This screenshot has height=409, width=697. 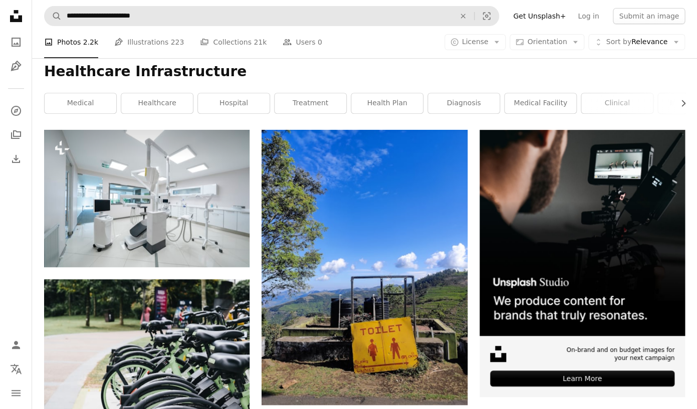 I want to click on button: Sort byRelevance, so click(x=636, y=42).